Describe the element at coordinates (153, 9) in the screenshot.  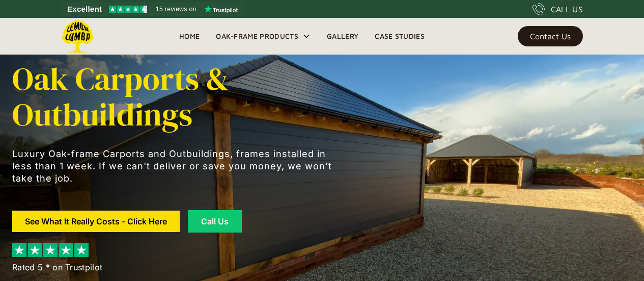
I see `a: See Lemon Lumba reviews on Trustpilot` at that location.